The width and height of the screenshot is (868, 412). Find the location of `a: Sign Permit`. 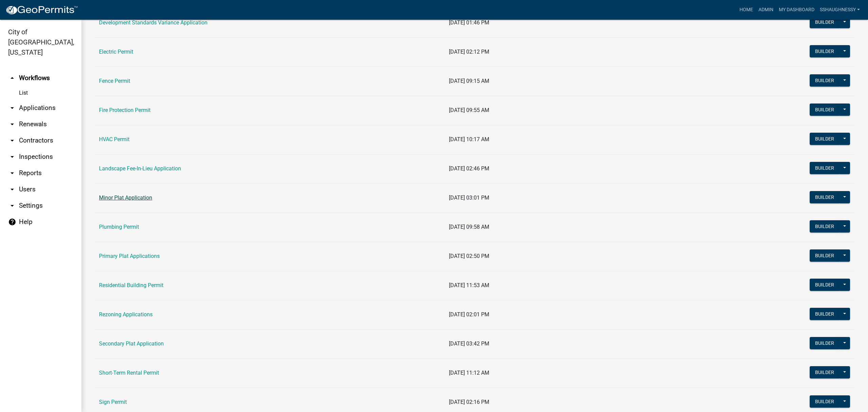

a: Sign Permit is located at coordinates (113, 402).